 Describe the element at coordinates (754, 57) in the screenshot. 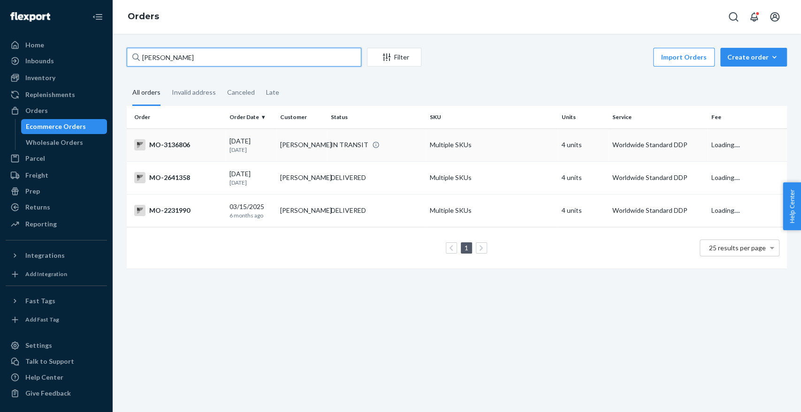

I see `div: Create order` at that location.